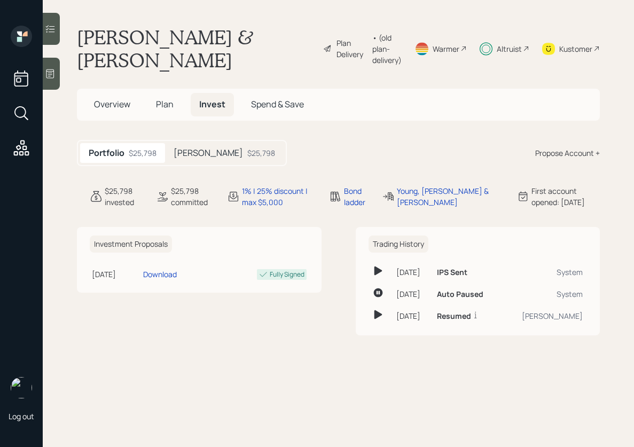 The height and width of the screenshot is (447, 634). Describe the element at coordinates (452, 272) in the screenshot. I see `h6: IPS Sent` at that location.